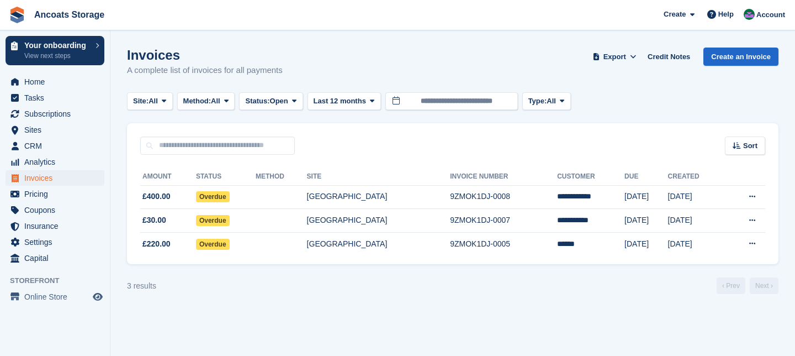  I want to click on span: Settings, so click(57, 242).